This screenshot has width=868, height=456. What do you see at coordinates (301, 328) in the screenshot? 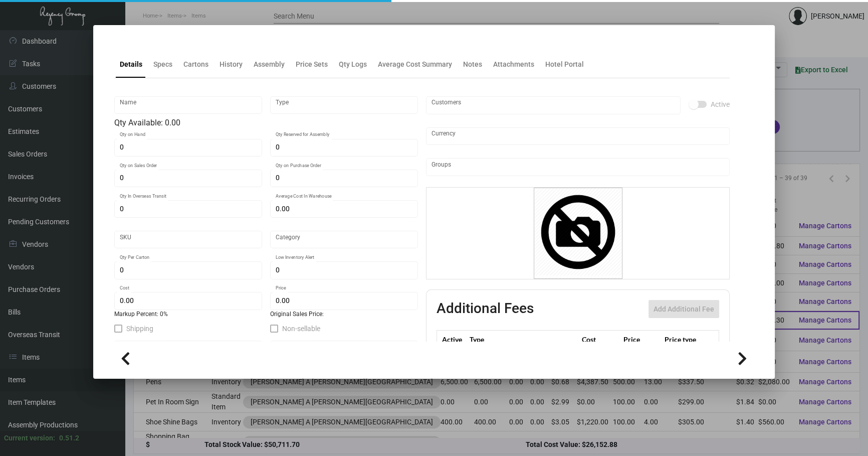
I see `span: Non-sellable` at bounding box center [301, 328].